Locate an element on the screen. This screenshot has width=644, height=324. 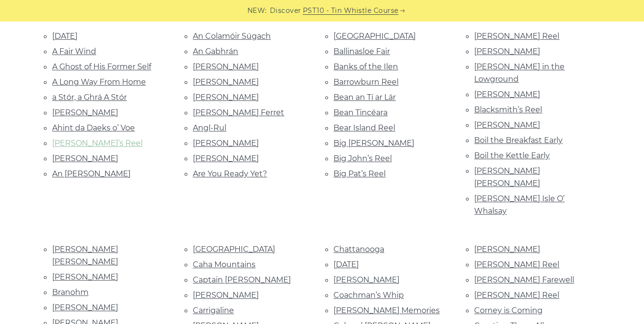
a: Big John’s Reel is located at coordinates (363, 158).